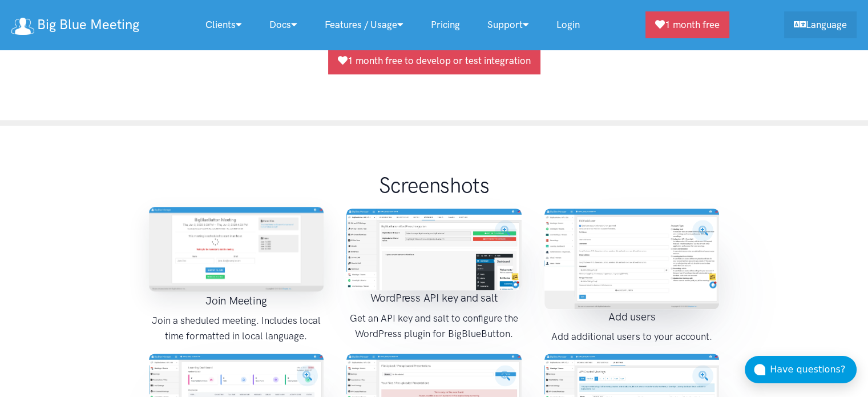 The height and width of the screenshot is (397, 868). Describe the element at coordinates (23, 26) in the screenshot. I see `img: logo` at that location.